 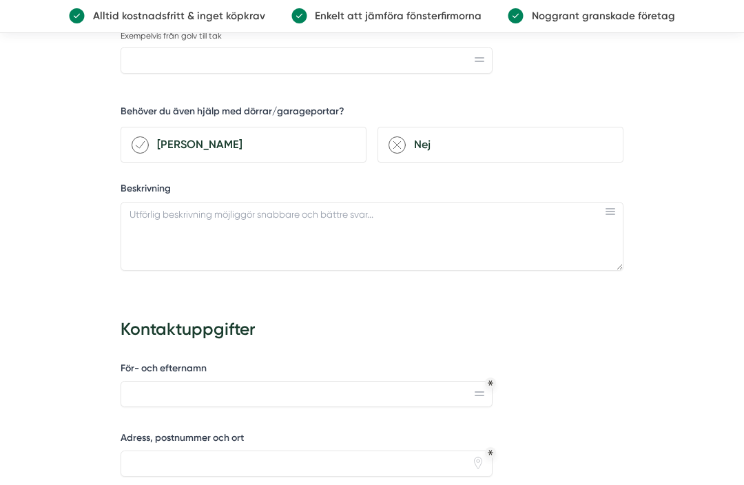 What do you see at coordinates (598, 16) in the screenshot?
I see `p: Noggrant granskade företag` at bounding box center [598, 16].